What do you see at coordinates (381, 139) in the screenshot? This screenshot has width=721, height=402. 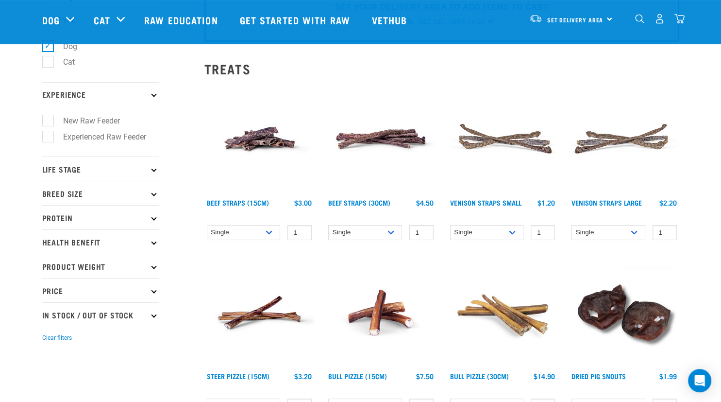 I see `img: Raw Essentials Beef Straps 6 Pack` at bounding box center [381, 139].